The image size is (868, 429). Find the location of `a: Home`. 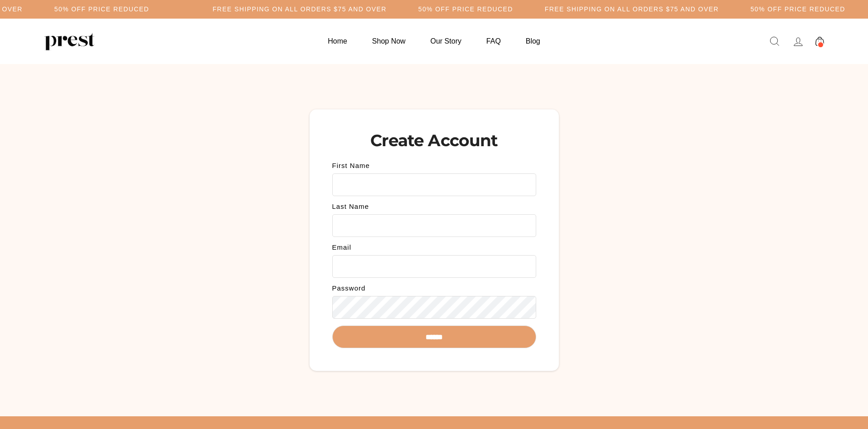

a: Home is located at coordinates (337, 41).